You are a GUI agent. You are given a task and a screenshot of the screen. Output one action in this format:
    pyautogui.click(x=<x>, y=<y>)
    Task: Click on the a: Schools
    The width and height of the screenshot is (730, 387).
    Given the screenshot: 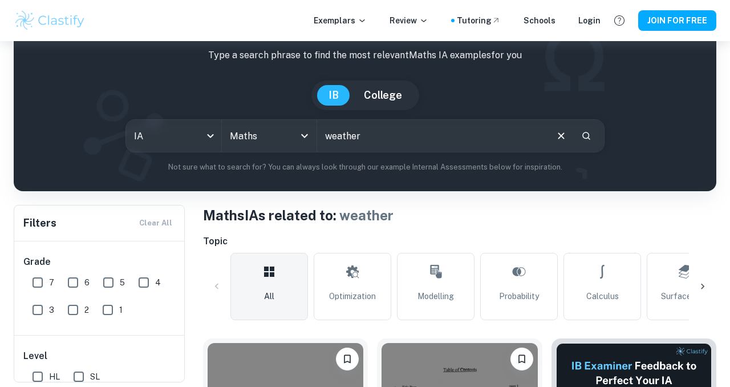 What is the action you would take?
    pyautogui.click(x=540, y=21)
    